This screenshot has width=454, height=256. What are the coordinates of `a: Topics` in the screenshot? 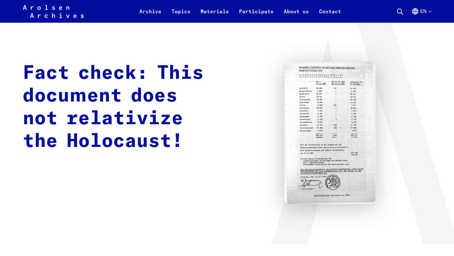 It's located at (181, 15).